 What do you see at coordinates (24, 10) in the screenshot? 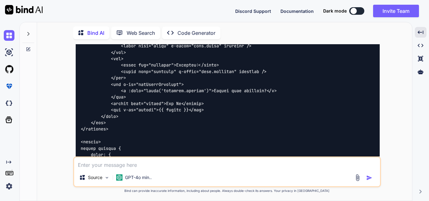
I see `img: Bind AI` at bounding box center [24, 10].